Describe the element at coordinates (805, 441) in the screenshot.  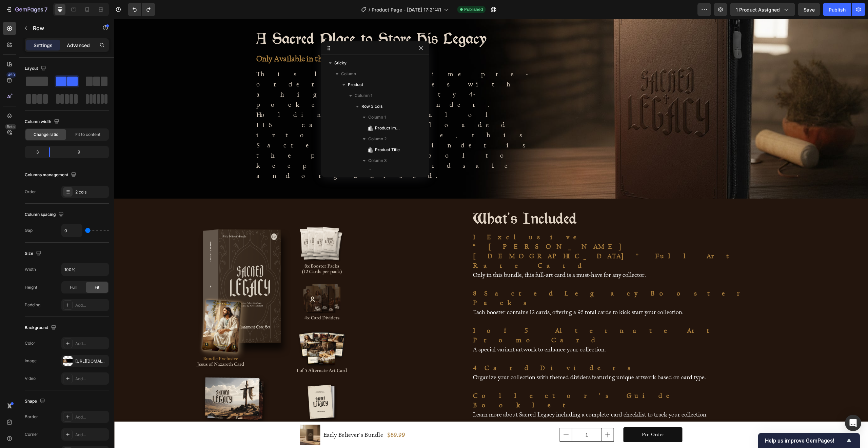
I see `span: Help us improve GemPages!` at that location.